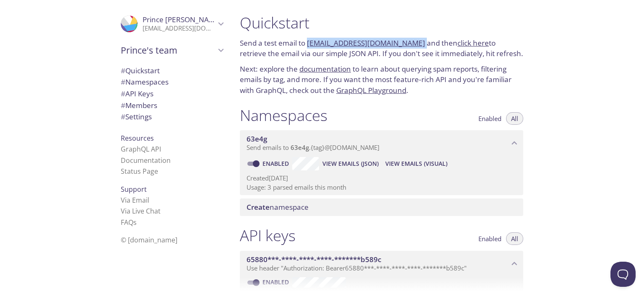 The width and height of the screenshot is (644, 291). Describe the element at coordinates (172, 71) in the screenshot. I see `div: Quickstart` at that location.